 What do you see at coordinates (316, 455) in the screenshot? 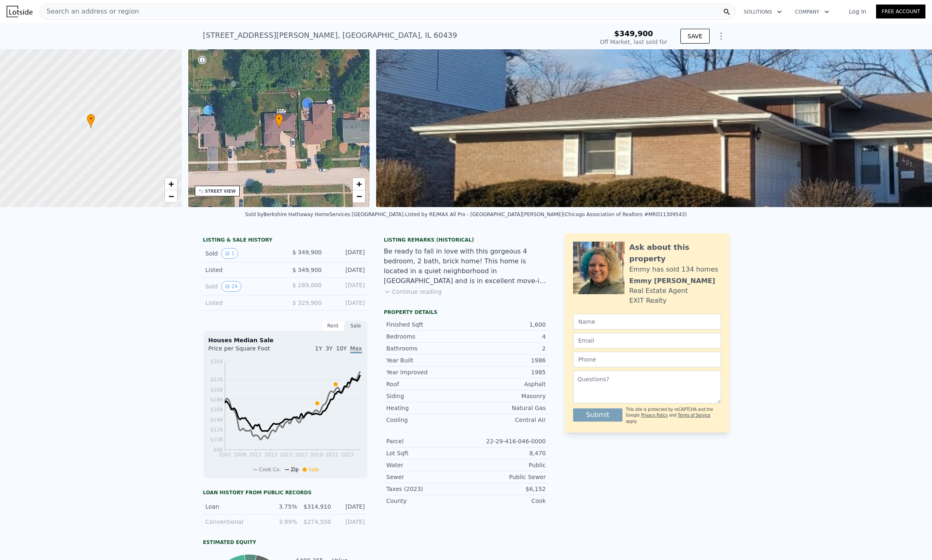
I see `tspan: 2019` at bounding box center [316, 455].